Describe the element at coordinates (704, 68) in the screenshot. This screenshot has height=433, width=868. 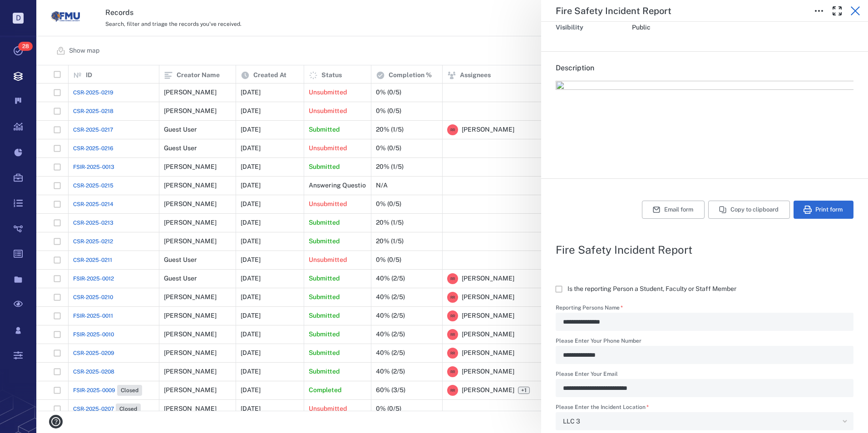
I see `h6: Description` at that location.